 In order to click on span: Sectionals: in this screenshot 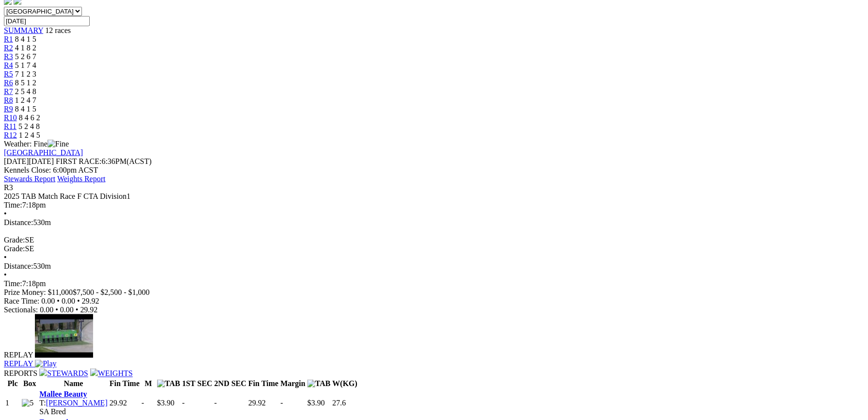, I will do `click(21, 310)`.